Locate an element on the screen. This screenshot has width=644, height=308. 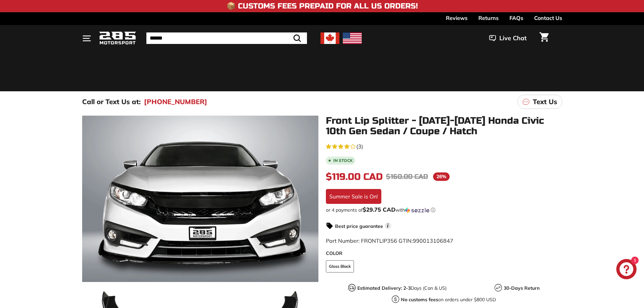
span: i is located at coordinates (388, 225).